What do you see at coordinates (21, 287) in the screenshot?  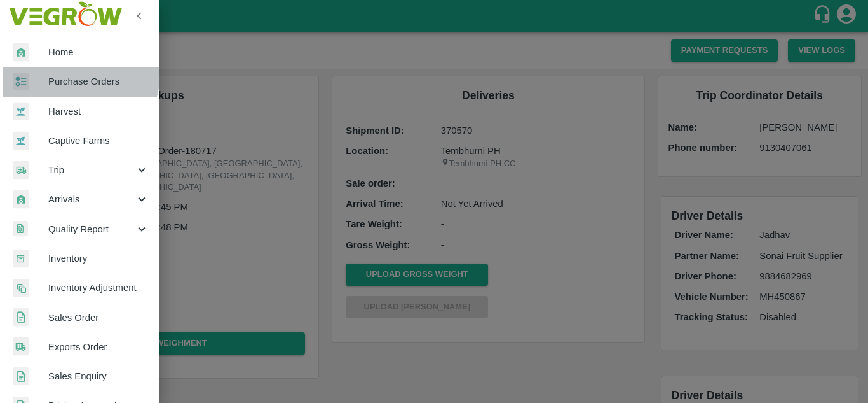 I see `img: inventory` at bounding box center [21, 287].